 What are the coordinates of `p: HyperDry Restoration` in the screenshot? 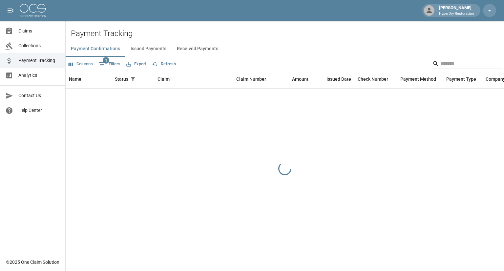 It's located at (456, 14).